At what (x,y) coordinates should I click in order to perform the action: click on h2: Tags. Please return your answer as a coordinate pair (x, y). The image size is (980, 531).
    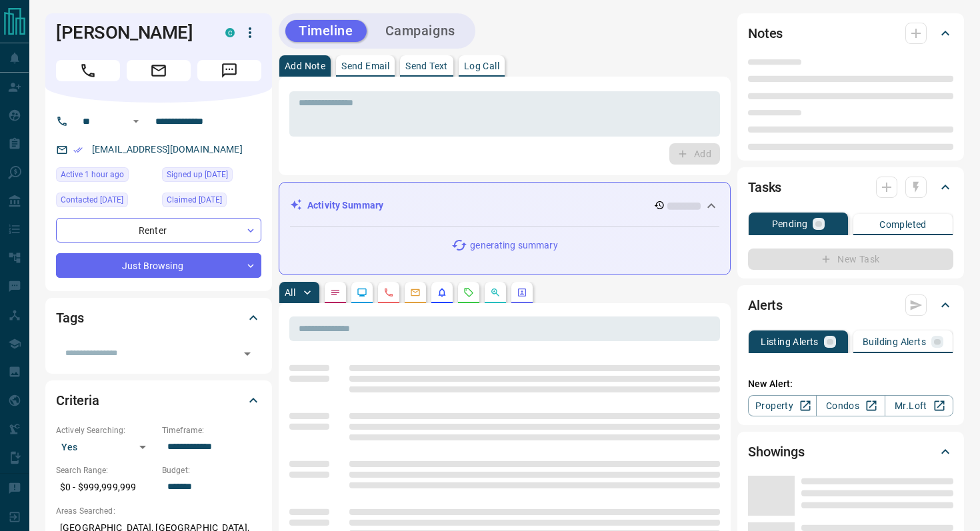
    Looking at the image, I should click on (69, 318).